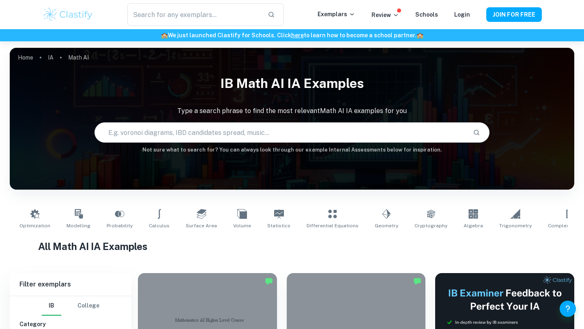  What do you see at coordinates (281, 133) in the screenshot?
I see `input: E.g. voronoi diagrams, IBD candidates spread, music...` at bounding box center [281, 133].